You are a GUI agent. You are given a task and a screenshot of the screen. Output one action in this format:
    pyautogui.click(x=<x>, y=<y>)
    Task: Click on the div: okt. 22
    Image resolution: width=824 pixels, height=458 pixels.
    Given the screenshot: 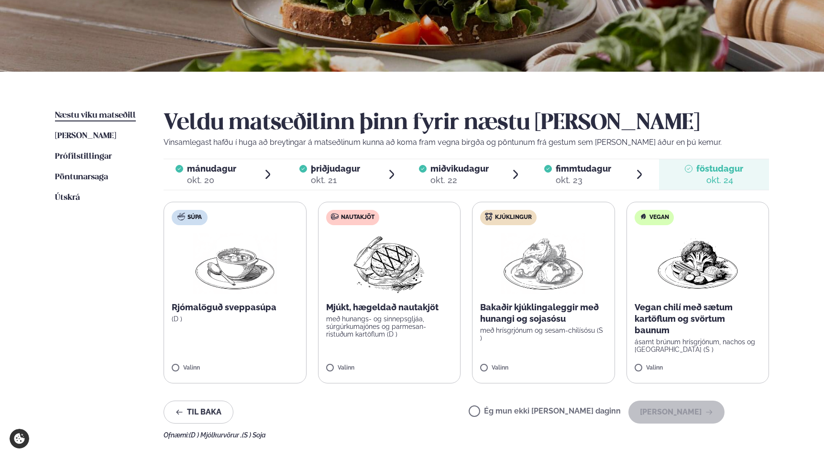 What is the action you would take?
    pyautogui.click(x=460, y=180)
    